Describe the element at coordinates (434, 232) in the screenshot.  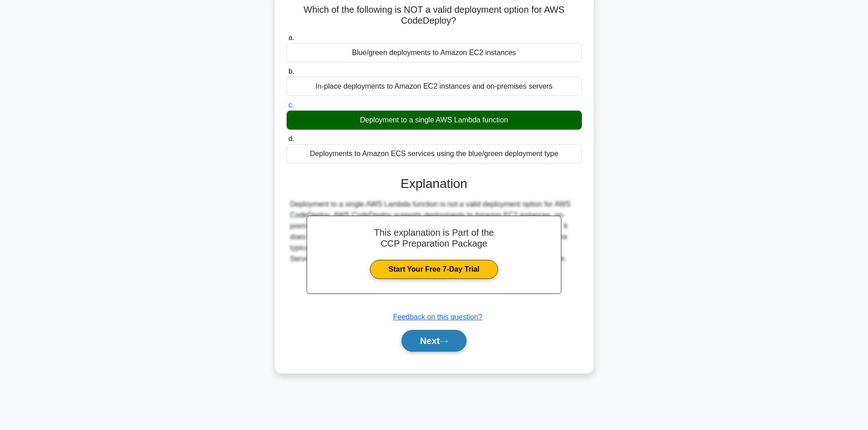
I see `div: Deployment to a single AWS Lambda function is not a valid deployment option for AWS CodeDeploy. A...` at that location.